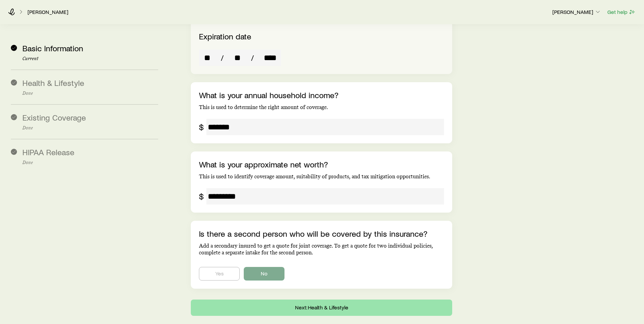  I want to click on span: Basic Information, so click(53, 48).